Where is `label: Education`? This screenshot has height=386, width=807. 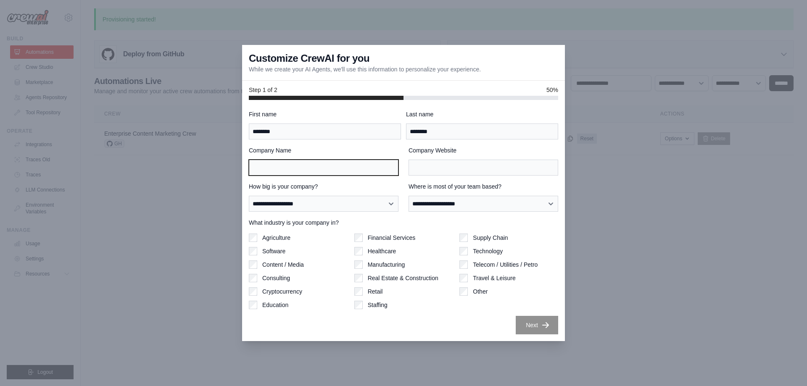
label: Education is located at coordinates (275, 305).